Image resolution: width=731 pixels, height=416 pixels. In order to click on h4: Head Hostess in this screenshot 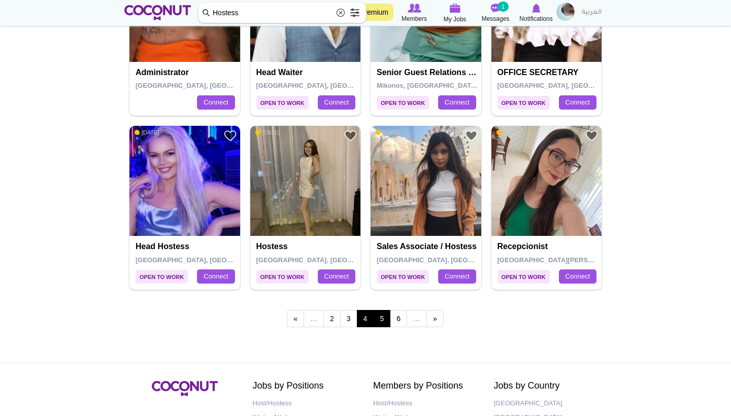, I will do `click(186, 247)`.